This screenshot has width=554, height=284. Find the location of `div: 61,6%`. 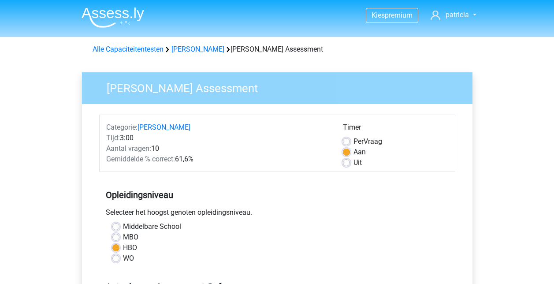

div: 61,6% is located at coordinates (218, 159).